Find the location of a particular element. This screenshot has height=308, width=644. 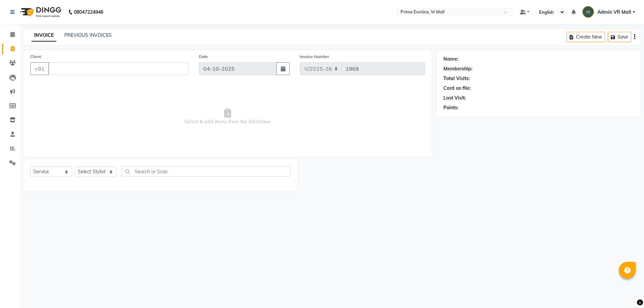

label: Client is located at coordinates (36, 56).